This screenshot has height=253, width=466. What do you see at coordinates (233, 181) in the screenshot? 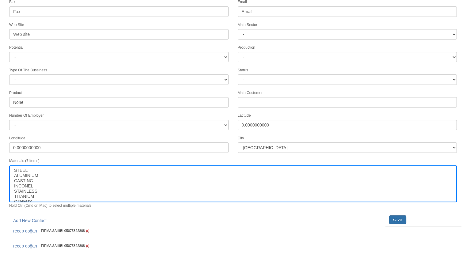
I see `option: CASTING` at bounding box center [233, 181].